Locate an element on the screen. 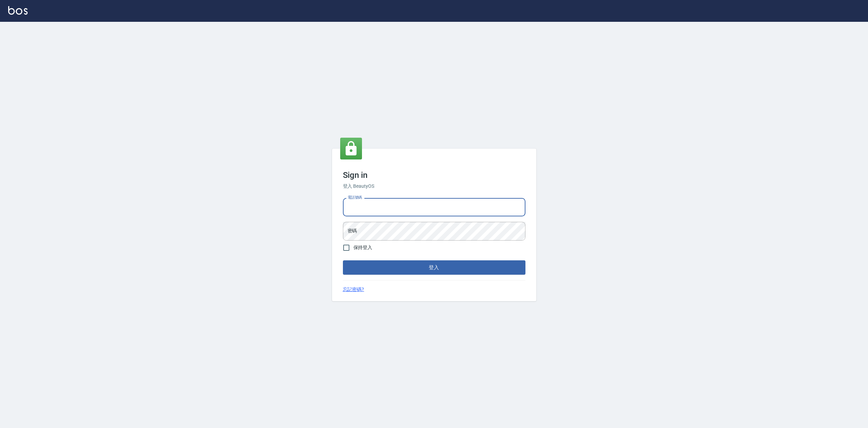 This screenshot has width=868, height=428. h3: Sign in is located at coordinates (434, 175).